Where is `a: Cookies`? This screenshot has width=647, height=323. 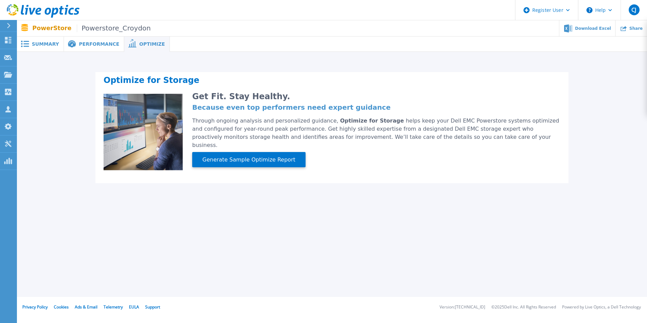
a: Cookies is located at coordinates (61, 307).